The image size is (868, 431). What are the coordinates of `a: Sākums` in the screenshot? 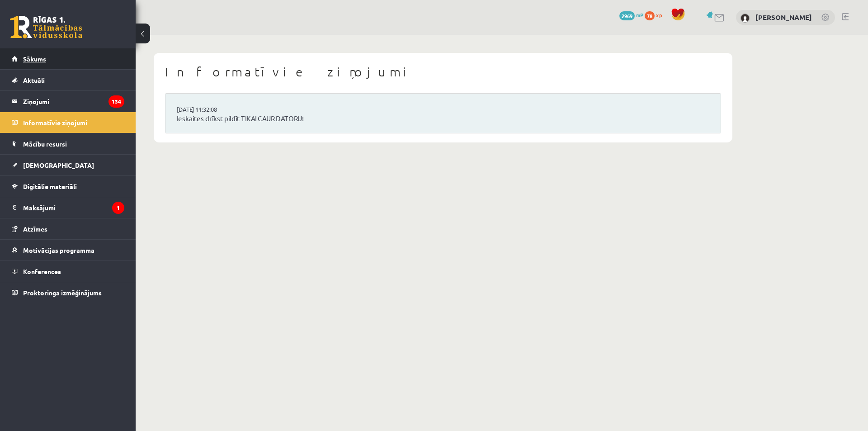 It's located at (68, 59).